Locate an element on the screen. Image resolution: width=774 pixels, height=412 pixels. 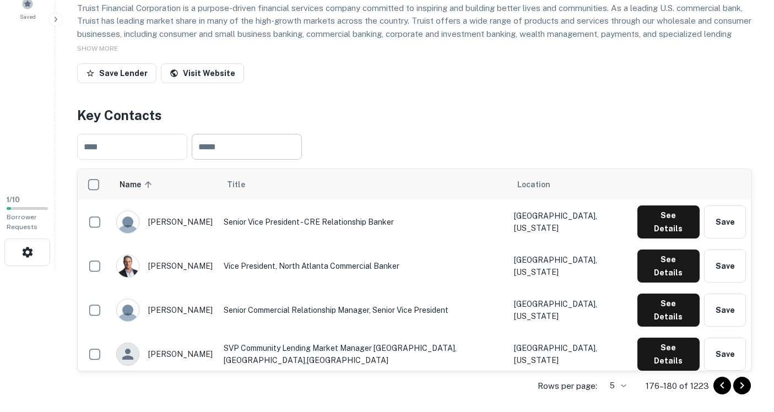
button: Save Lender is located at coordinates (117, 73).